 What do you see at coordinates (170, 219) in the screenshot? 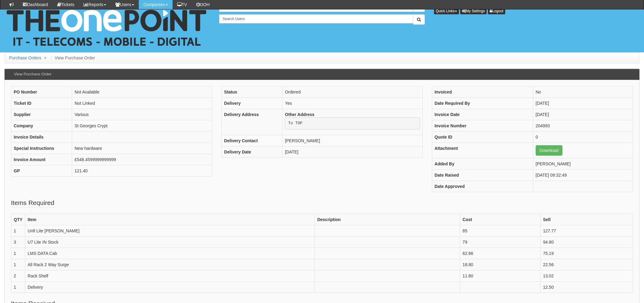
I see `th: Item` at bounding box center [170, 219].